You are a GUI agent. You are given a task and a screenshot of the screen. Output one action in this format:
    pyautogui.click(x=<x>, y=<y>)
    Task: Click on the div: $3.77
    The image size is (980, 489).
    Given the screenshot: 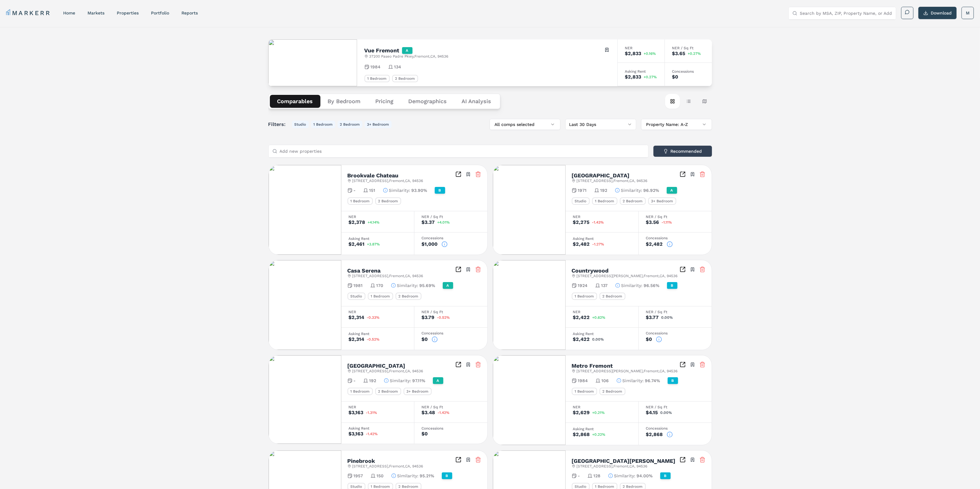 What is the action you would take?
    pyautogui.click(x=652, y=318)
    